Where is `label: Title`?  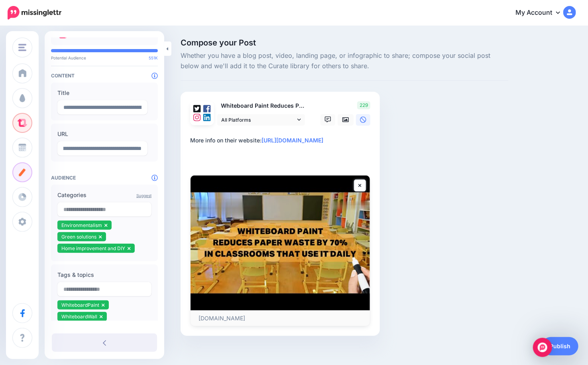
label: Title is located at coordinates (104, 93).